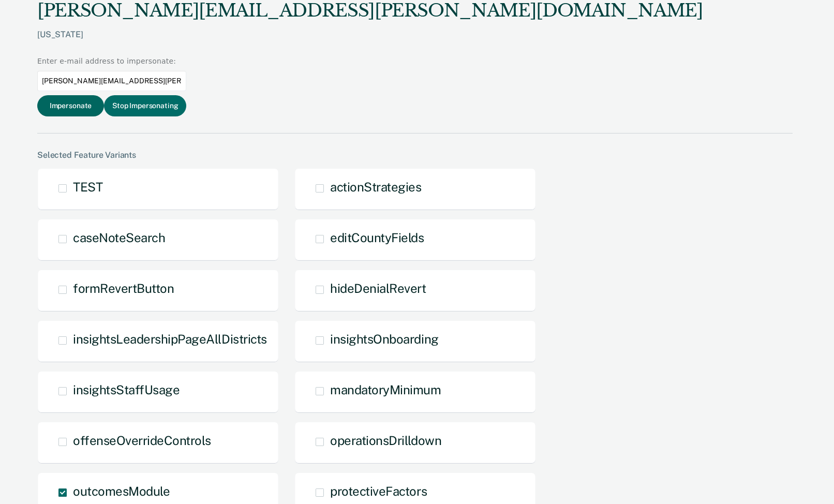 The height and width of the screenshot is (504, 834). Describe the element at coordinates (415, 155) in the screenshot. I see `div: Selected Feature Variants` at that location.